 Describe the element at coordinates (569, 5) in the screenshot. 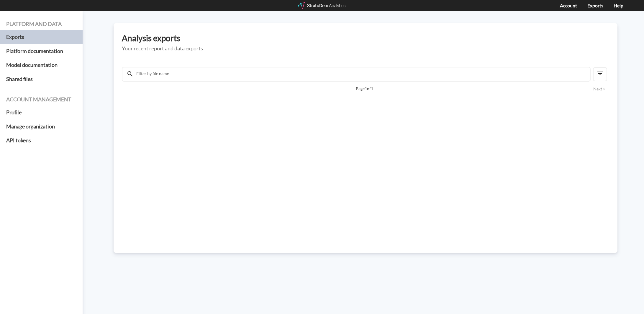

I see `a: Account` at that location.